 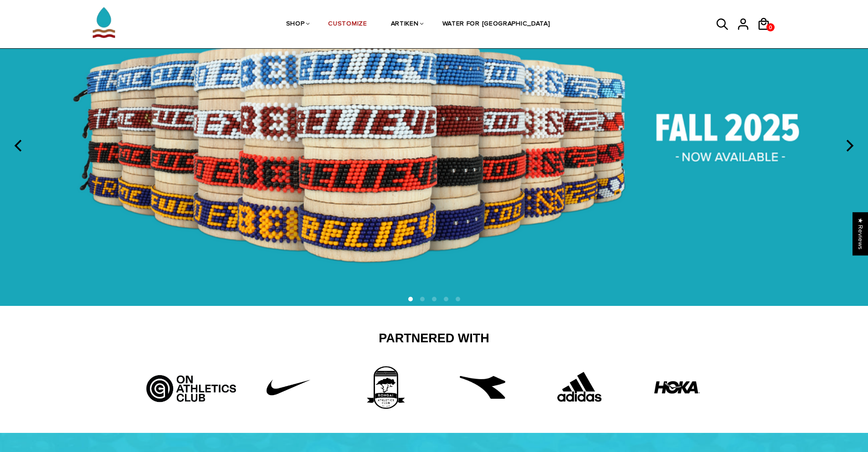 I want to click on img: 3rd_partner.png, so click(x=385, y=387).